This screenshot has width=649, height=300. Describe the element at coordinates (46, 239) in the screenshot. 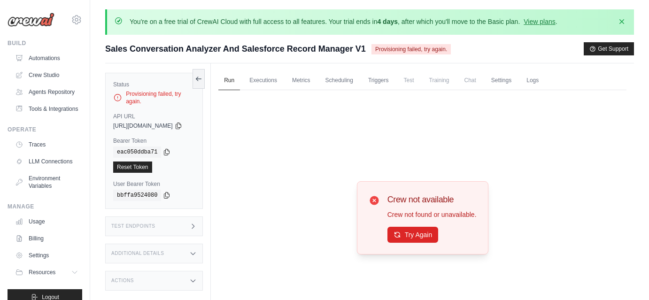

I see `a: Billing` at that location.